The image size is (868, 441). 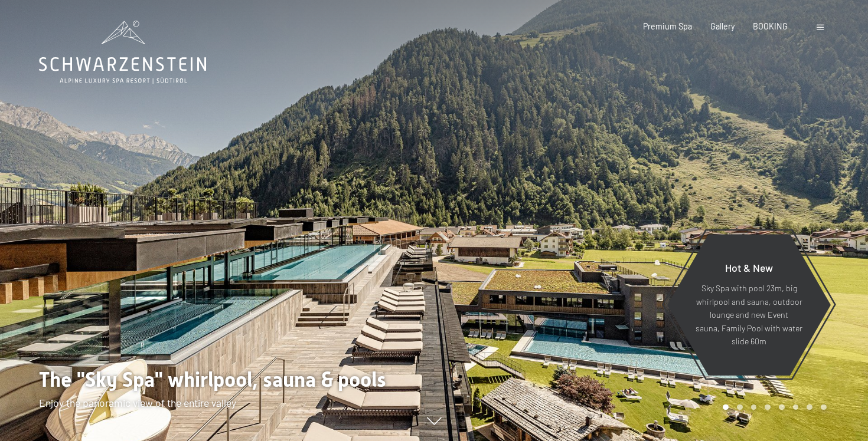 I want to click on div: Carousel Page 3, so click(x=754, y=407).